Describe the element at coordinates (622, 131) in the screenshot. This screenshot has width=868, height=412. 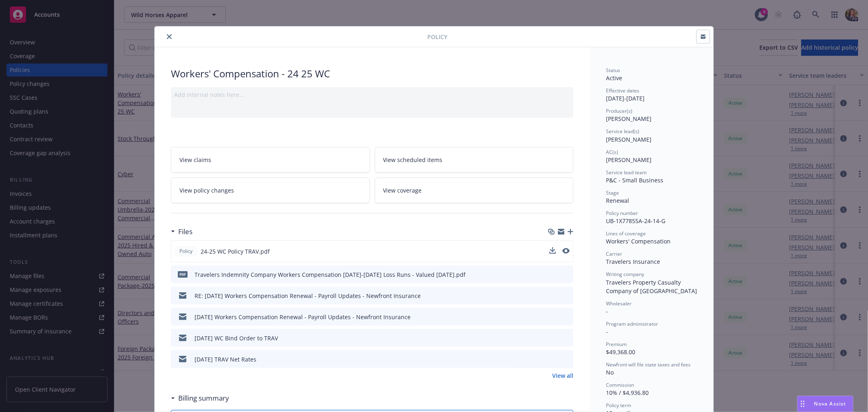
I see `span: Service lead(s)` at that location.